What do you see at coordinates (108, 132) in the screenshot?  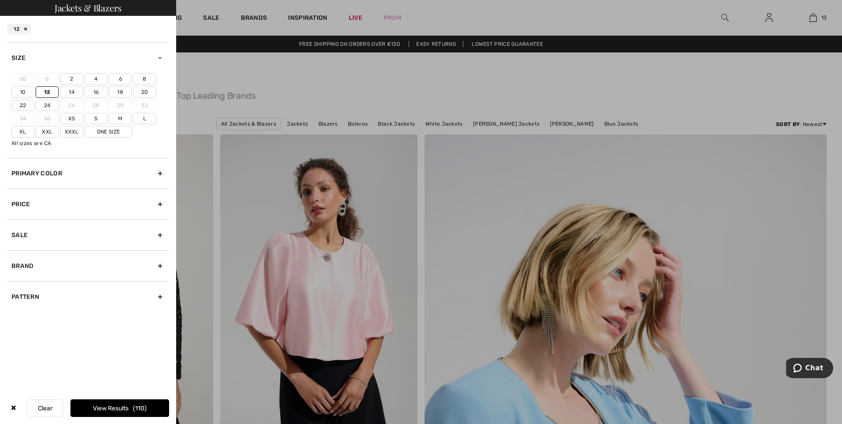 I see `label: One Size` at bounding box center [108, 132].